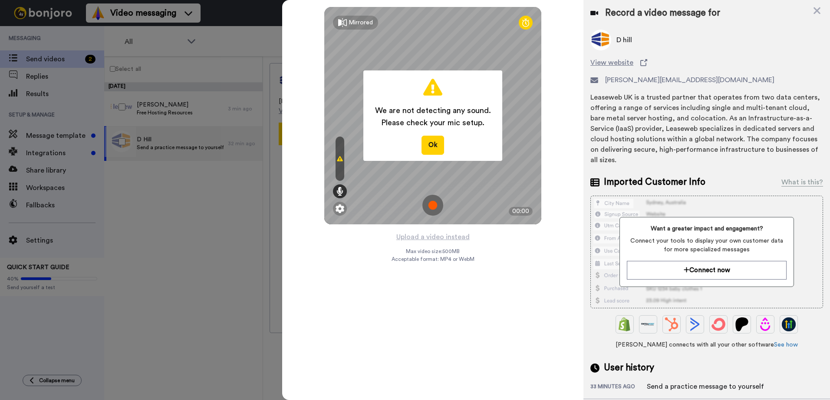 The image size is (830, 400). Describe the element at coordinates (629, 367) in the screenshot. I see `span: User history` at that location.